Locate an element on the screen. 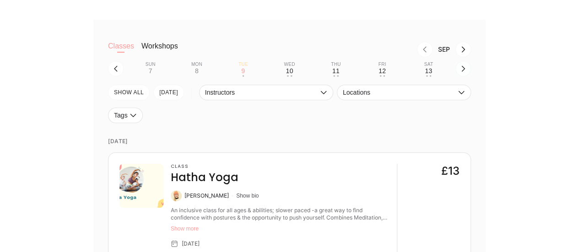 Image resolution: width=579 pixels, height=252 pixels. button: Locations is located at coordinates (404, 92).